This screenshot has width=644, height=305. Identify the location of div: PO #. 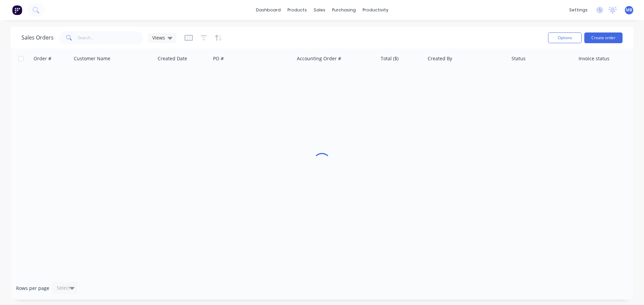
(218, 58).